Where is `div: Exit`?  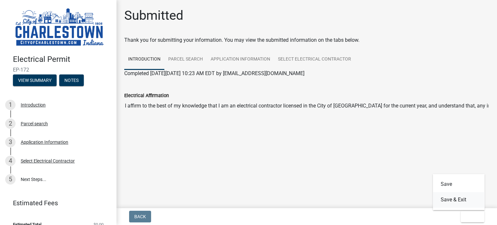 div: Exit is located at coordinates (459, 192).